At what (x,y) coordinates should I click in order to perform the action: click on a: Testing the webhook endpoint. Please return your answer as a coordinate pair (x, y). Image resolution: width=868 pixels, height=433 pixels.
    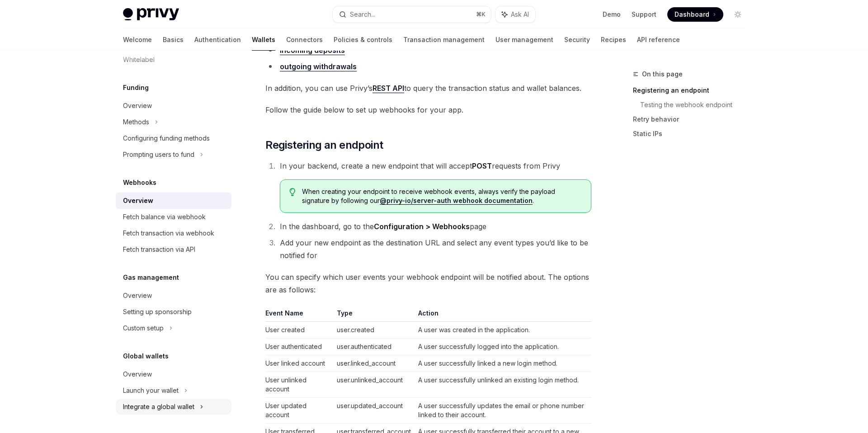
    Looking at the image, I should click on (696, 105).